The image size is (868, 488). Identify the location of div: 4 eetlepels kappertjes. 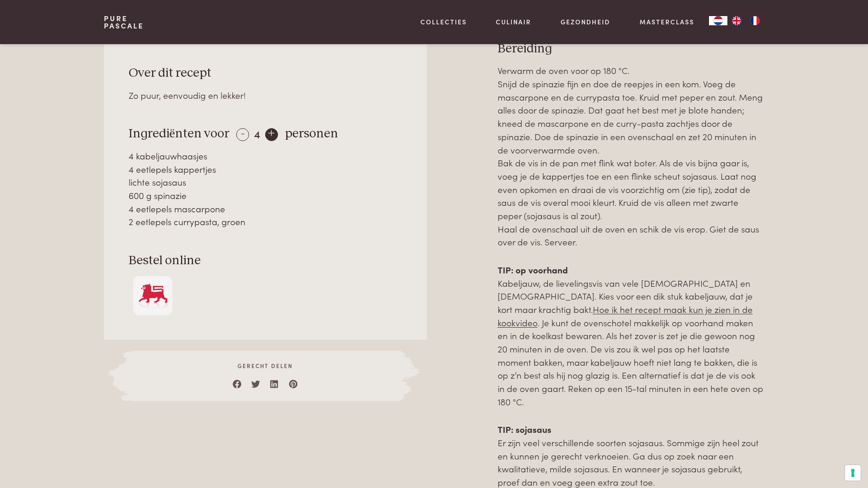
(266, 169).